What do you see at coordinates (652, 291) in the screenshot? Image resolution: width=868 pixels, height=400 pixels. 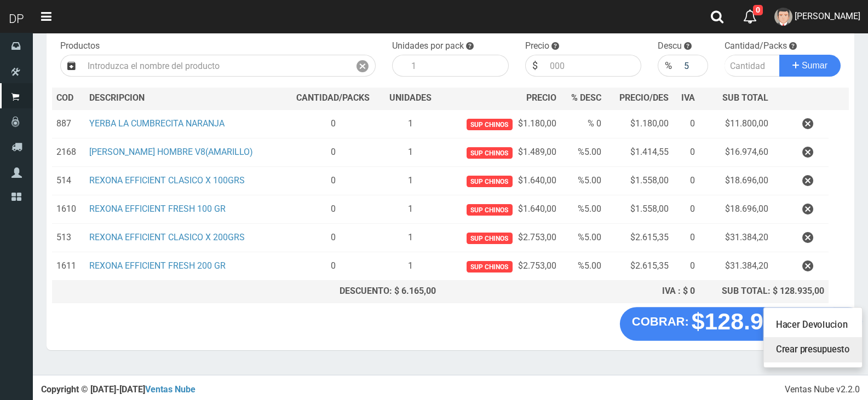 I see `div: IVA : $ 0` at bounding box center [652, 291].